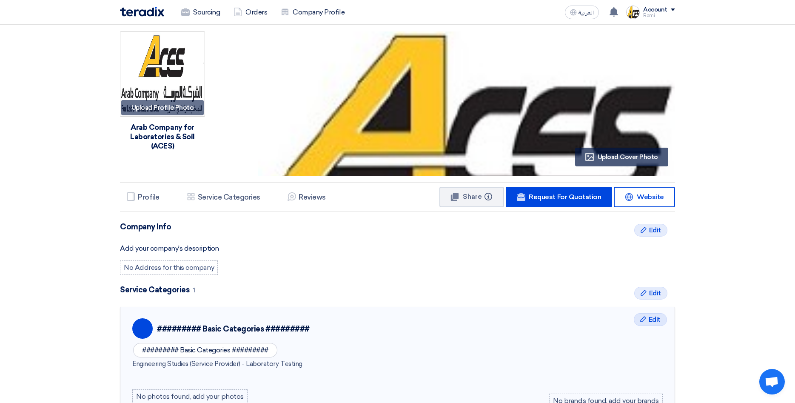 The height and width of the screenshot is (403, 795). What do you see at coordinates (397, 364) in the screenshot?
I see `div: Engineering Studies (Service Provider) - Laboratory Testing` at bounding box center [397, 364].